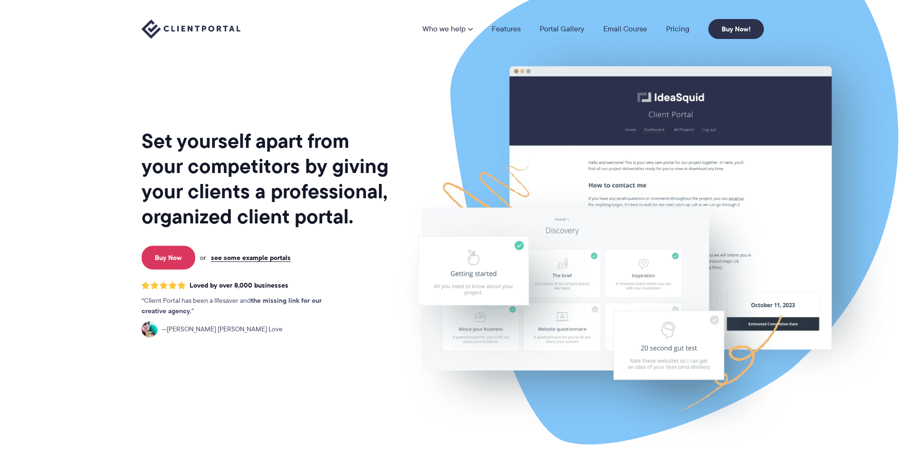  I want to click on a: Buy Now, so click(168, 258).